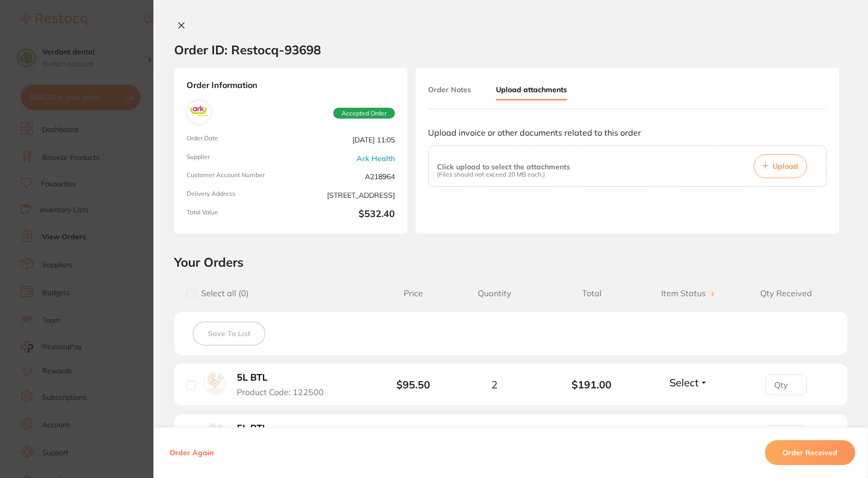 The height and width of the screenshot is (478, 868). Describe the element at coordinates (286, 435) in the screenshot. I see `button: 5L BTL Product Code: 122502` at that location.